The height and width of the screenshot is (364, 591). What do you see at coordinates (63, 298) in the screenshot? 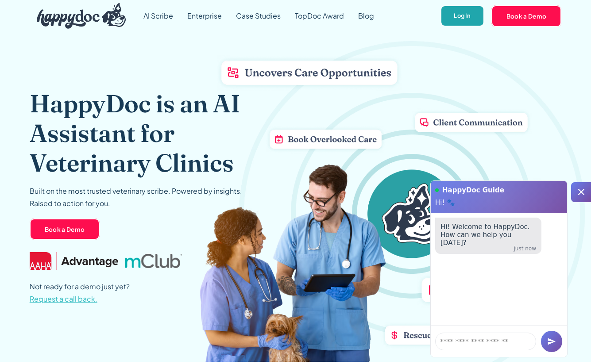
I see `span: Request a call back.` at bounding box center [63, 298].